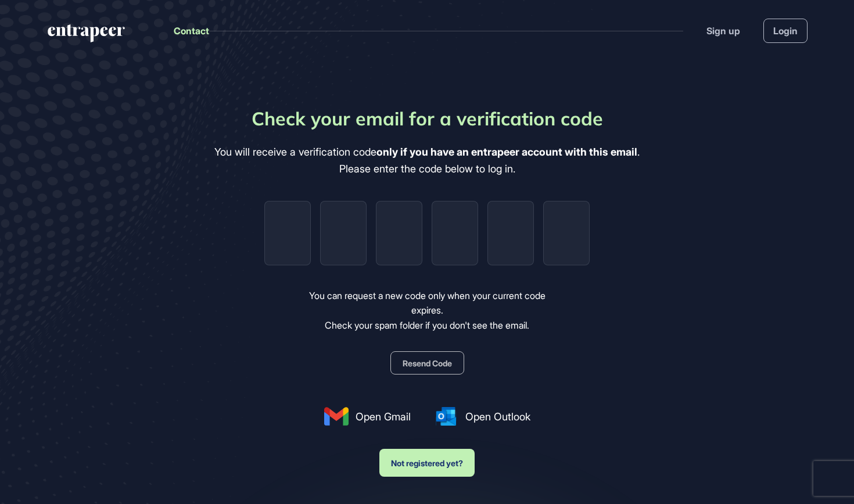  What do you see at coordinates (427, 118) in the screenshot?
I see `div: Check your email for a verification code` at bounding box center [427, 118].